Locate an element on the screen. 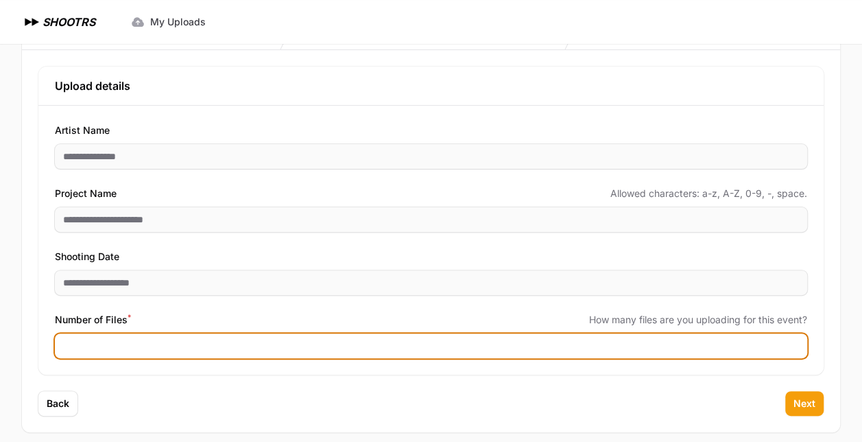  span: Allowed characters: a-z, A-Z, 0-9, -, space. is located at coordinates (708, 193).